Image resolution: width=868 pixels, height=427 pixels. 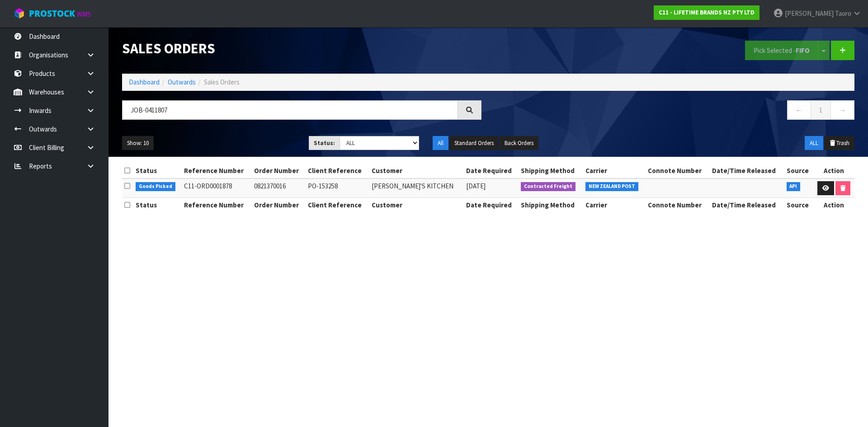 What do you see at coordinates (519, 143) in the screenshot?
I see `button: Back Orders` at bounding box center [519, 143].